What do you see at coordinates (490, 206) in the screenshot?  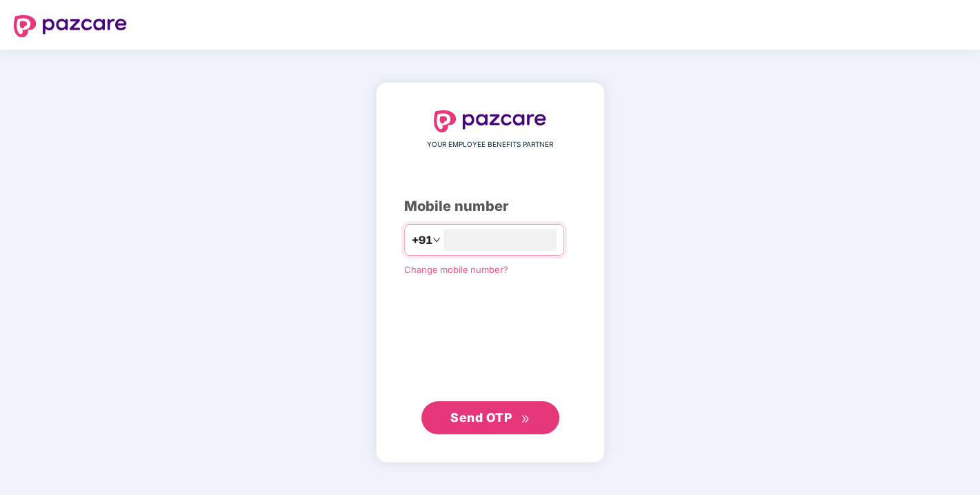 I see `div: Mobile number` at bounding box center [490, 206].